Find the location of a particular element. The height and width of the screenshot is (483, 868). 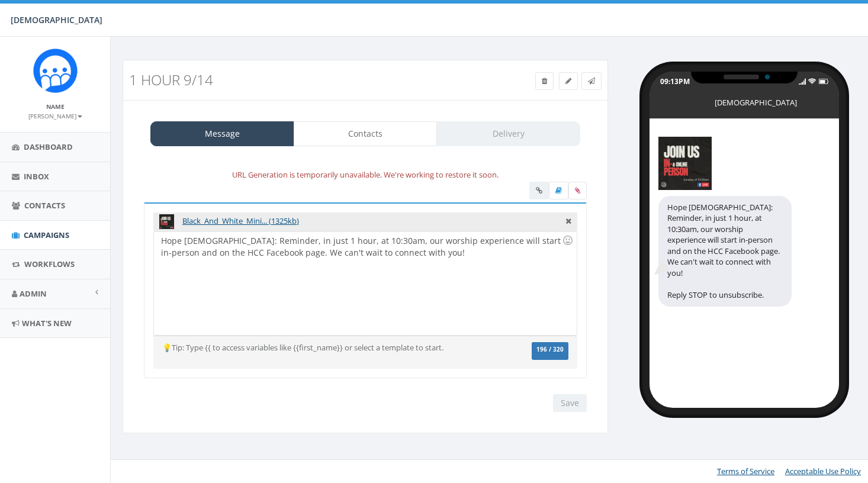

a: Contacts is located at coordinates (366, 134).